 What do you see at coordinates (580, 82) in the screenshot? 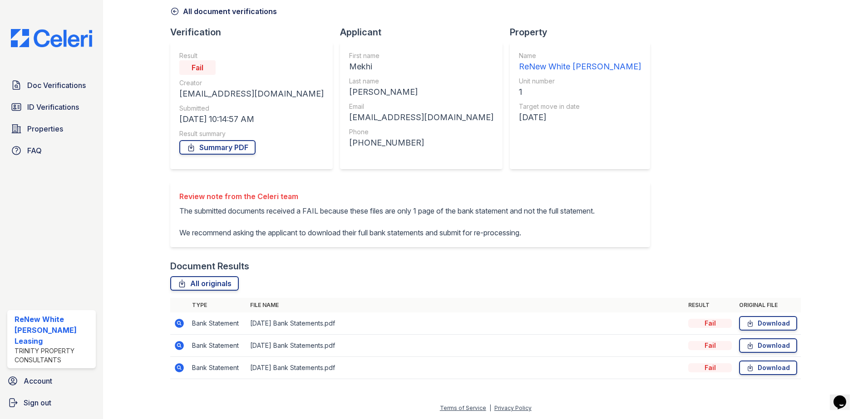
I see `div: Unit number` at bounding box center [580, 82].